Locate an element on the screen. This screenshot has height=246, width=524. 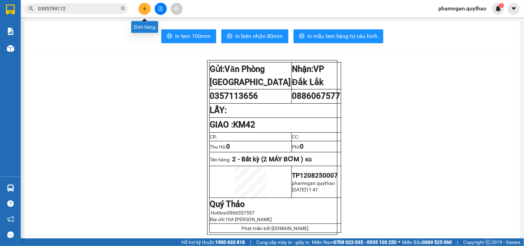
span: Cung cấp máy in - giấy in: is located at coordinates (283, 242).